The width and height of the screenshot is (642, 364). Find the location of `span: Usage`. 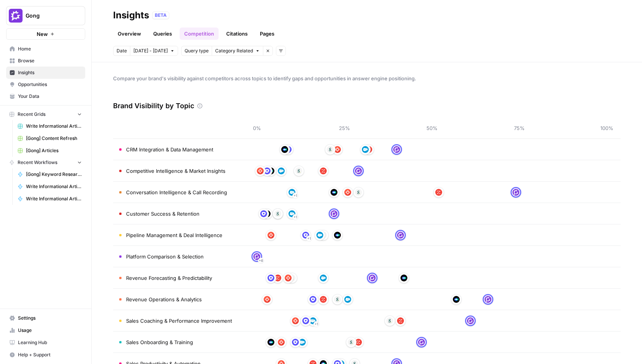

span: Usage is located at coordinates (50, 330).